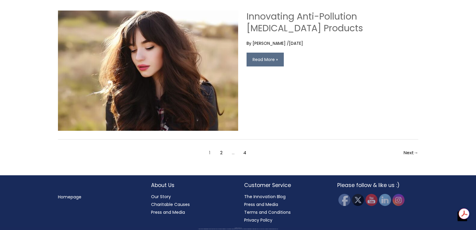  What do you see at coordinates (240, 228) in the screenshot?
I see `span: Cosmetic Solutions` at bounding box center [240, 228].